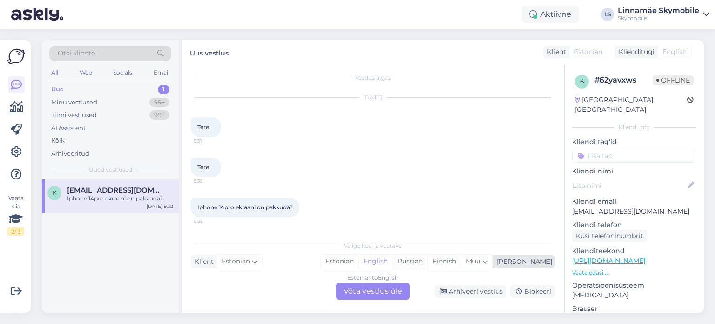  I want to click on div: Tiimi vestlused, so click(74, 115).